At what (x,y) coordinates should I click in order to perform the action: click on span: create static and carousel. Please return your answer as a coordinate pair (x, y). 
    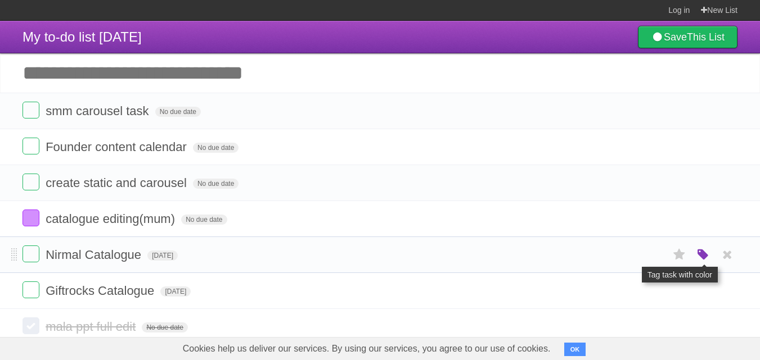
    Looking at the image, I should click on (118, 183).